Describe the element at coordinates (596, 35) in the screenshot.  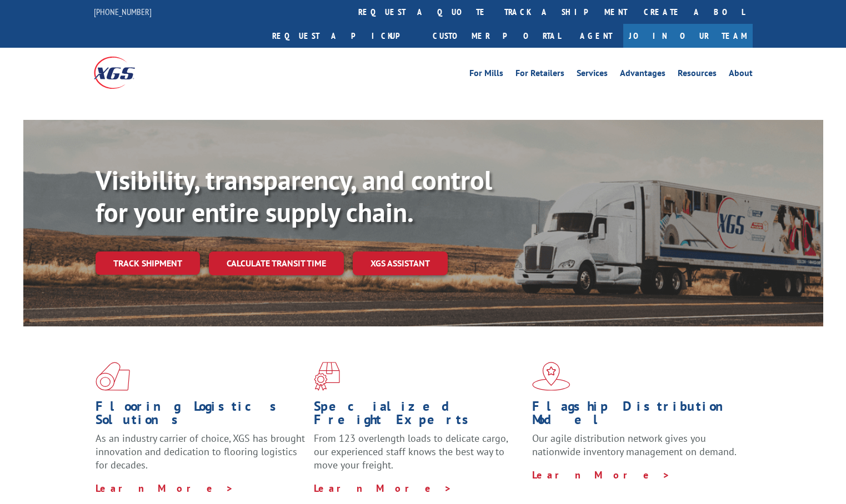
I see `a: Agent` at that location.